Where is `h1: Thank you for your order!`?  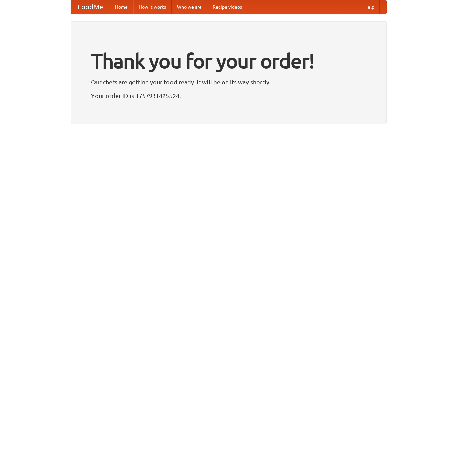 h1: Thank you for your order! is located at coordinates (229, 61).